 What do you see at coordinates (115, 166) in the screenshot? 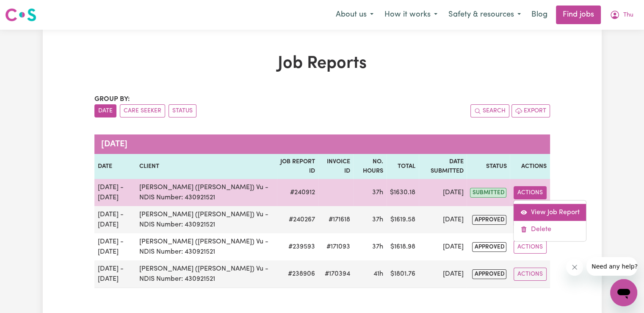
I see `th: Date` at bounding box center [115, 166].